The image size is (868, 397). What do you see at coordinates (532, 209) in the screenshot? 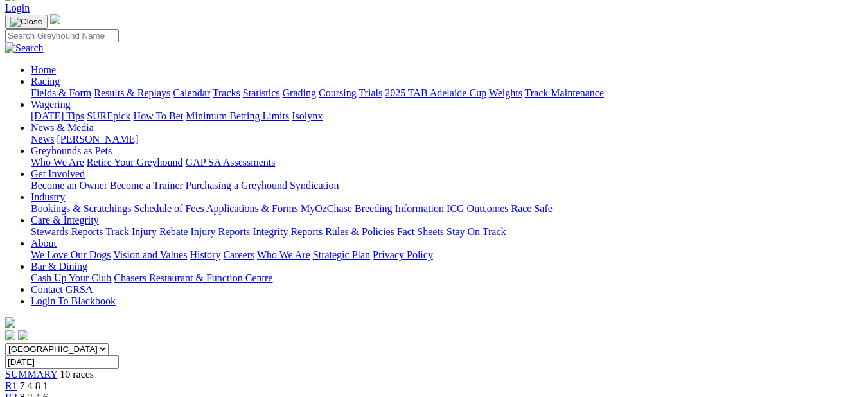
I see `a: Race Safe` at bounding box center [532, 209].